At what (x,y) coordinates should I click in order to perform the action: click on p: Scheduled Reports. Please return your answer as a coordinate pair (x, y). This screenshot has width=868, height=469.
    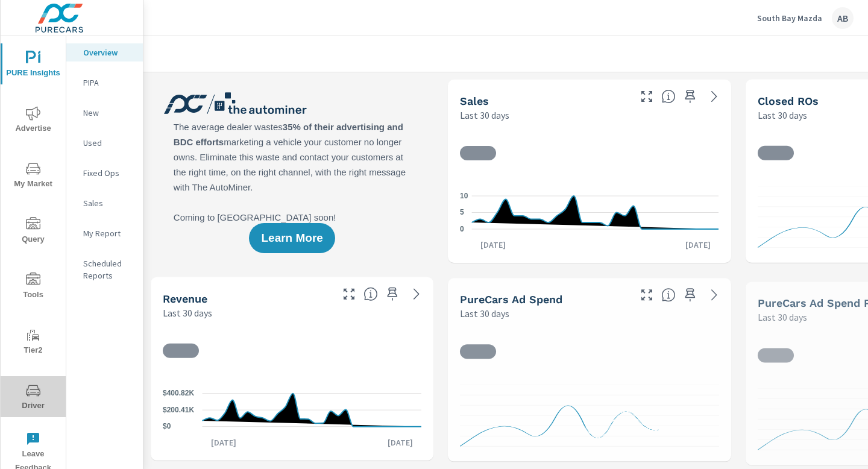
    Looking at the image, I should click on (108, 270).